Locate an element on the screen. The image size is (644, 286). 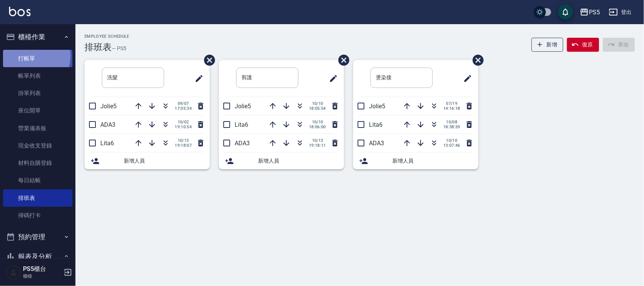
a: 打帳單 is located at coordinates (38, 59).